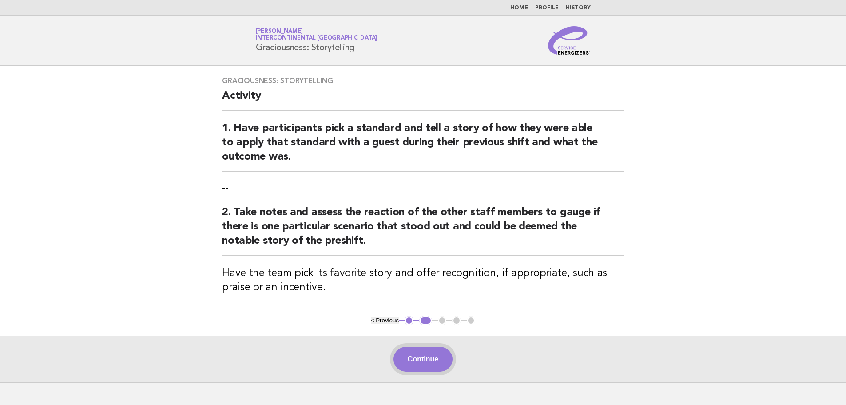 Image resolution: width=846 pixels, height=405 pixels. Describe the element at coordinates (425, 320) in the screenshot. I see `button: 2` at that location.